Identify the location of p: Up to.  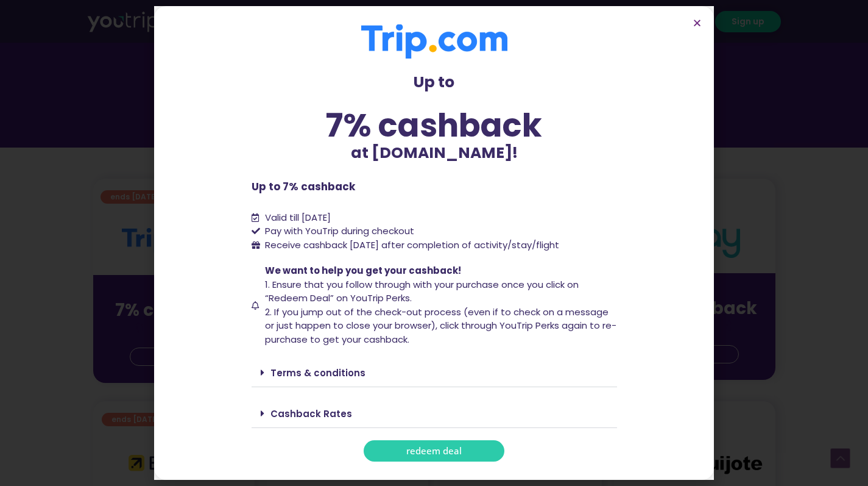
(434, 82).